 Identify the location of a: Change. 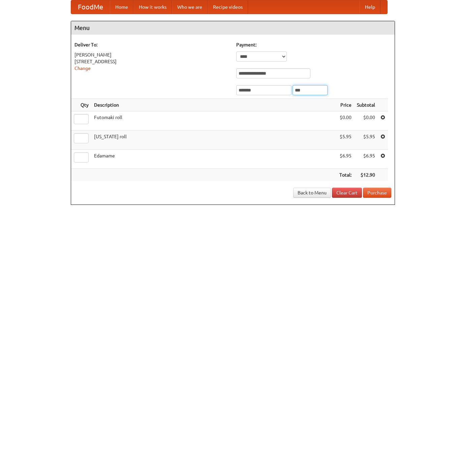
(83, 69).